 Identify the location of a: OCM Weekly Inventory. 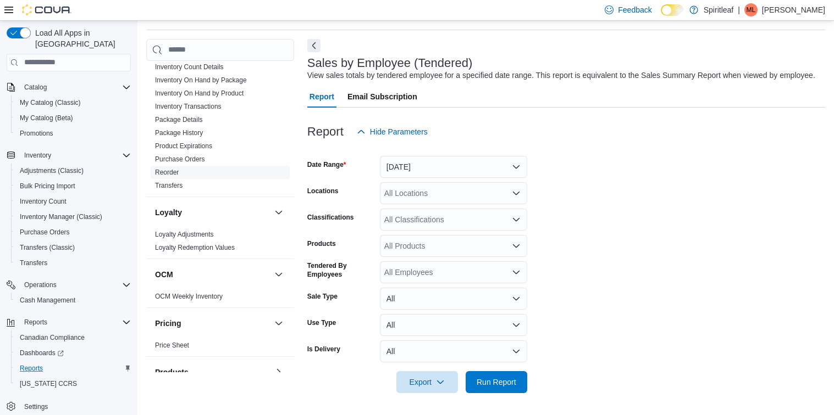
(188, 297).